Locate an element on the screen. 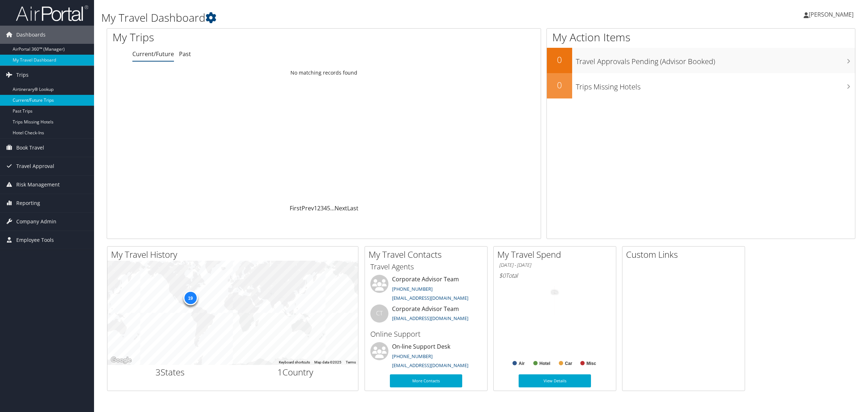  h3: Travel Approvals Pending (Advisor Booked) is located at coordinates (715, 60).